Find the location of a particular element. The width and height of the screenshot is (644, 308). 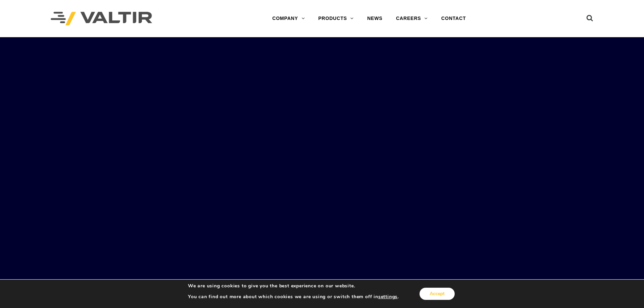

a: NEWS is located at coordinates (374, 19).